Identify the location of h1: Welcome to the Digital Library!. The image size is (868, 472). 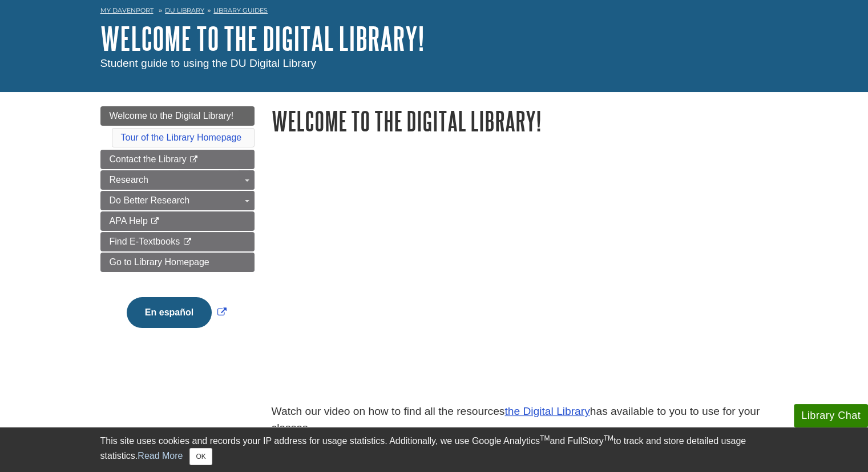
(520, 121).